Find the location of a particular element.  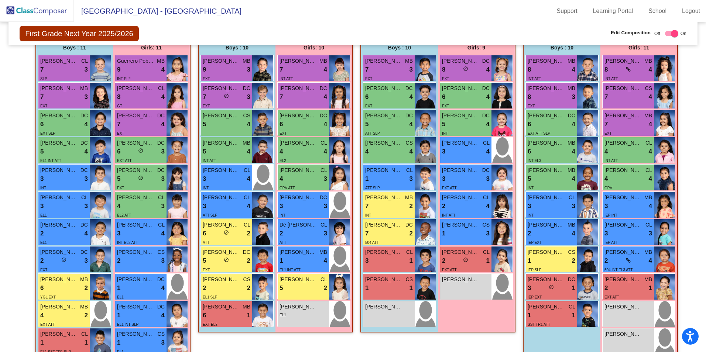

div: Girls: 10 is located at coordinates (314, 48).